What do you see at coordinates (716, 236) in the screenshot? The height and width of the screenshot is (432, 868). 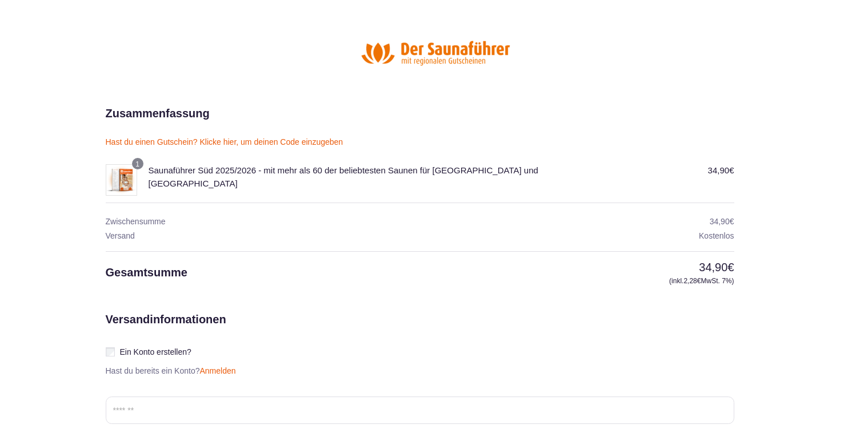 I see `span: Kostenlos` at bounding box center [716, 236].